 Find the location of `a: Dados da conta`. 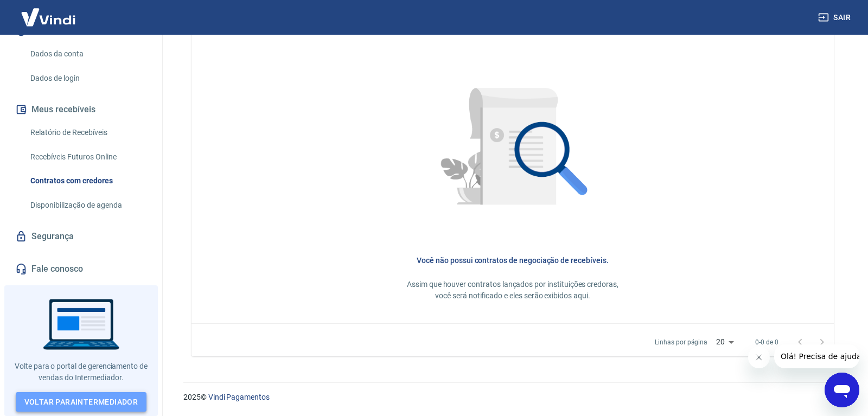

a: Dados da conta is located at coordinates (88, 54).